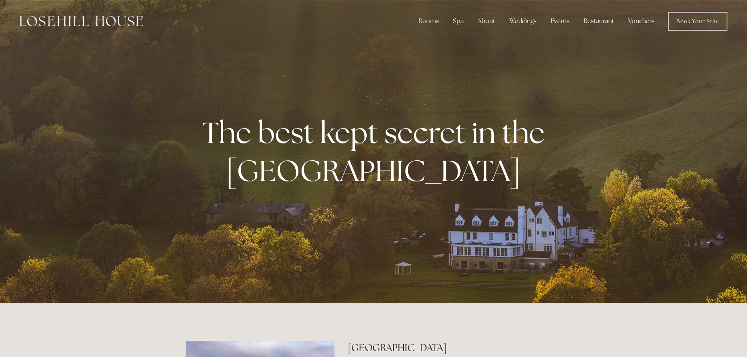 Image resolution: width=747 pixels, height=357 pixels. I want to click on div: Spa, so click(458, 21).